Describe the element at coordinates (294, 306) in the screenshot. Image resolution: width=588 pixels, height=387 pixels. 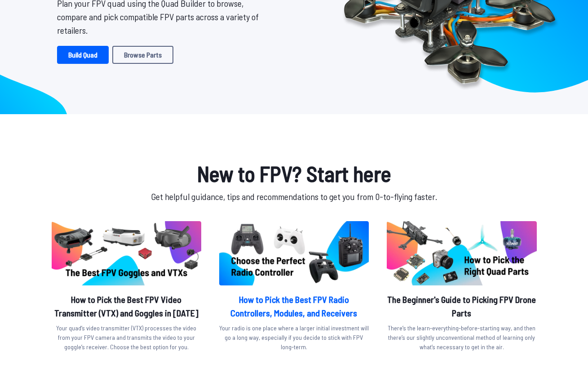
I see `h2: How to Pick the Best FPV Radio Controllers, Modules, and Receivers` at that location.